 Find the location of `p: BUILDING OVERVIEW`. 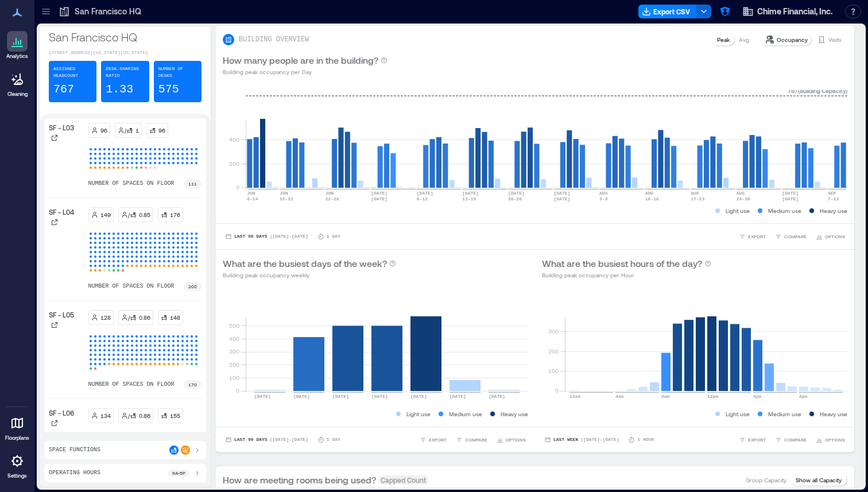

p: BUILDING OVERVIEW is located at coordinates (274, 40).